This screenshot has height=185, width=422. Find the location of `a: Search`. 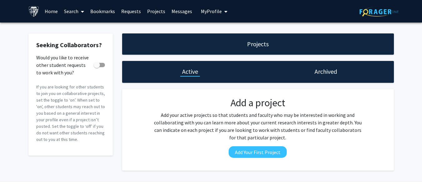

a: Search is located at coordinates (74, 11).